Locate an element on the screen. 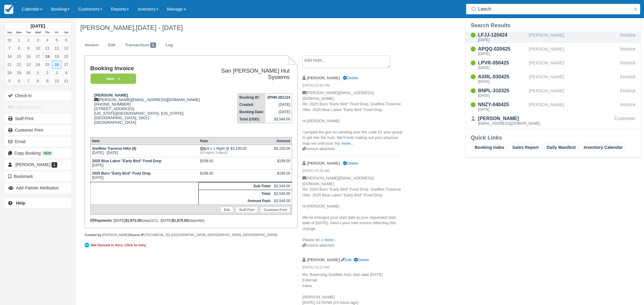 The height and width of the screenshot is (305, 644). a: 10 is located at coordinates (57, 81).